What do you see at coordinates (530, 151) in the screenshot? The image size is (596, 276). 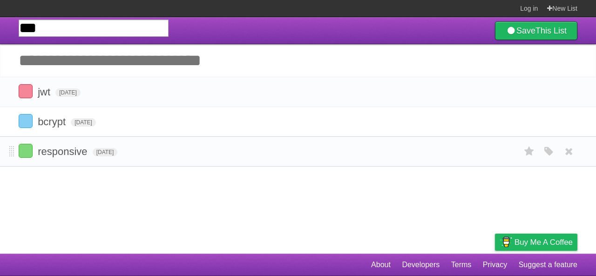 I see `label: Star task` at bounding box center [530, 151].